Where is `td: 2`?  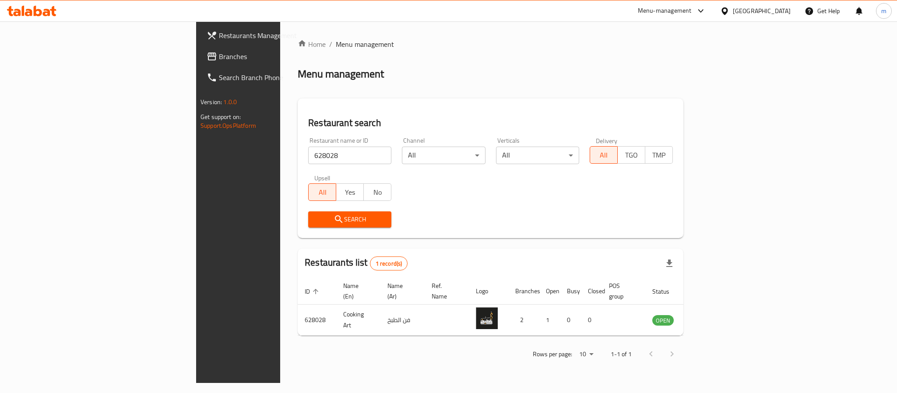
td: 2 is located at coordinates (524, 320).